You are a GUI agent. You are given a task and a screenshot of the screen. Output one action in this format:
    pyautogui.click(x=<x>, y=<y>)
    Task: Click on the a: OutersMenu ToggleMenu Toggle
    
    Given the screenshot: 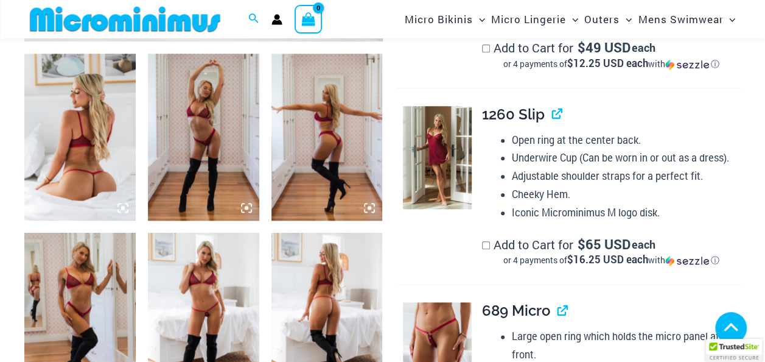 What is the action you would take?
    pyautogui.click(x=608, y=19)
    